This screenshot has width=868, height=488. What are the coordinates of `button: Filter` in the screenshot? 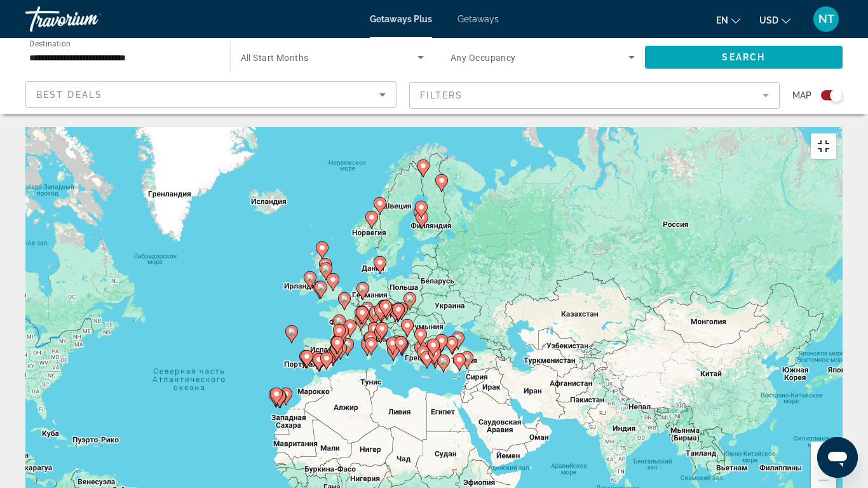 It's located at (595, 95).